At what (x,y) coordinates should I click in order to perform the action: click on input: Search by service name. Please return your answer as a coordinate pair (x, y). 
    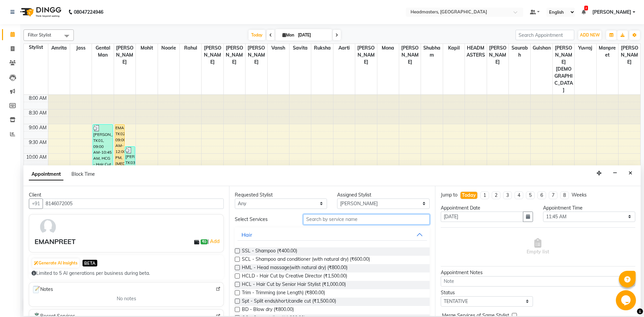
    Looking at the image, I should click on (366, 220).